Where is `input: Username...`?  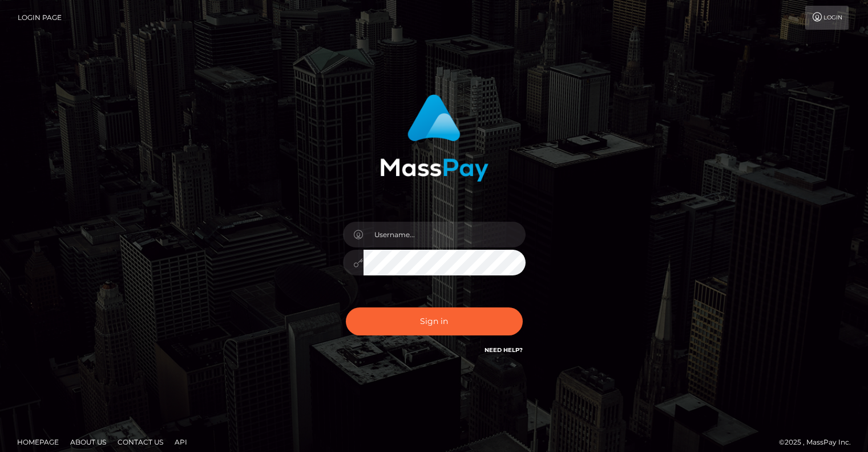
input: Username... is located at coordinates (445, 234).